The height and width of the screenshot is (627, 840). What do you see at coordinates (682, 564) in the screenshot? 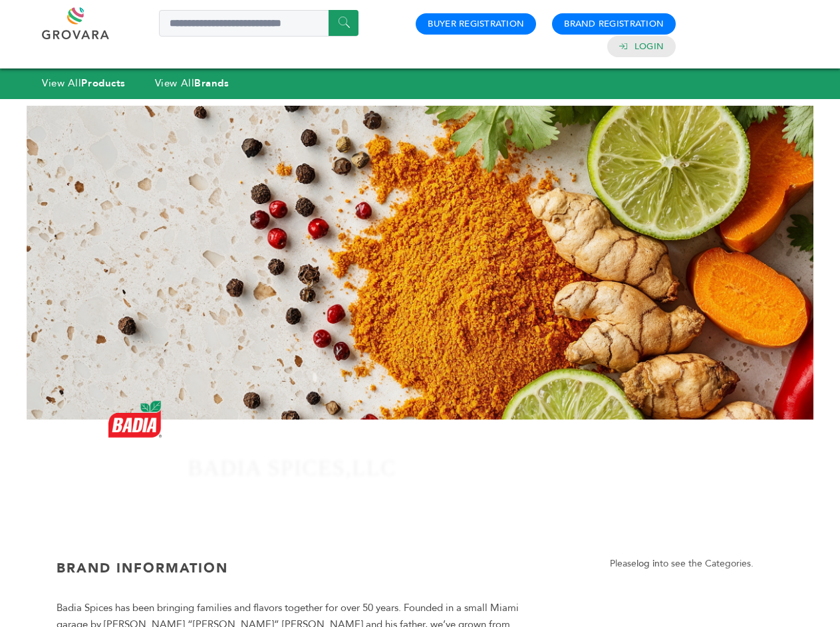
I see `p: Please to see the Categories.` at bounding box center [682, 564].